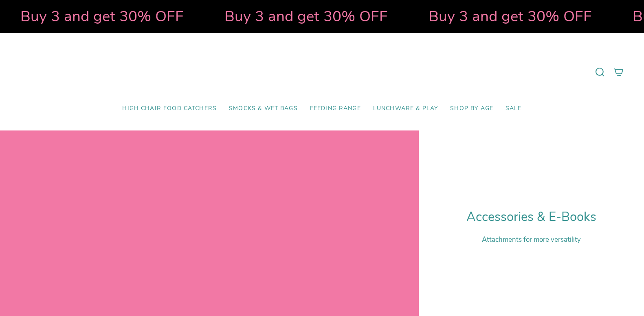 Image resolution: width=644 pixels, height=316 pixels. Describe the element at coordinates (335, 109) in the screenshot. I see `span: Feeding Range` at that location.